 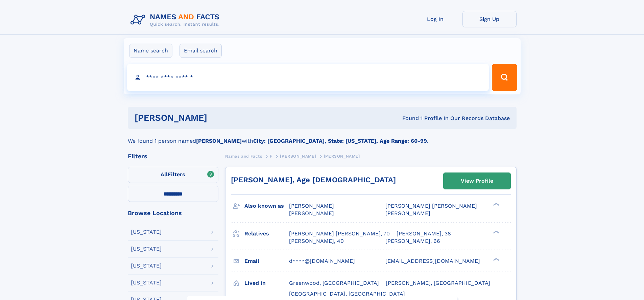 What do you see at coordinates (173, 175) in the screenshot?
I see `label: Filters` at bounding box center [173, 175].